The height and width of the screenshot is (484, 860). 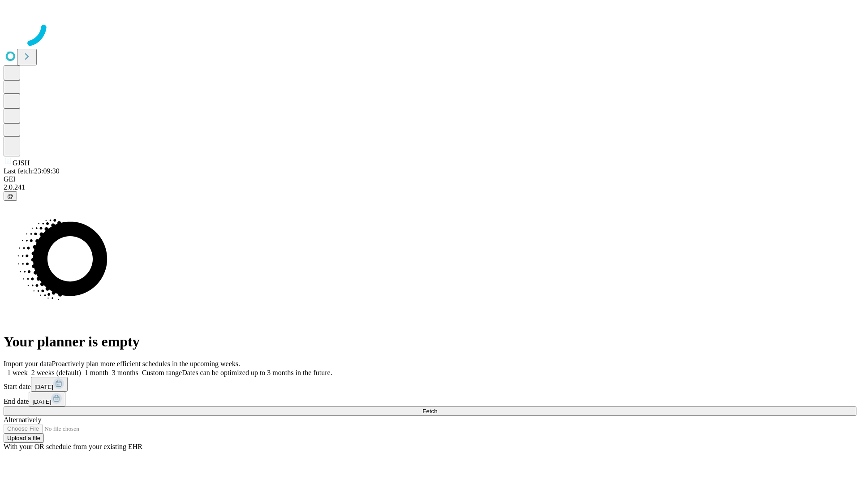 I want to click on span: 1 month, so click(x=96, y=372).